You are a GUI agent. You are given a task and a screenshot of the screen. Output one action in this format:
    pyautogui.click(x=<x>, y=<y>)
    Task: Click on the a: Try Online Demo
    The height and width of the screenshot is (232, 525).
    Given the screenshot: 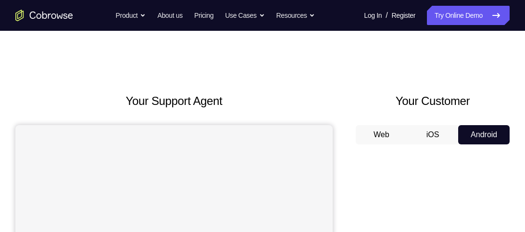 What is the action you would take?
    pyautogui.click(x=468, y=15)
    